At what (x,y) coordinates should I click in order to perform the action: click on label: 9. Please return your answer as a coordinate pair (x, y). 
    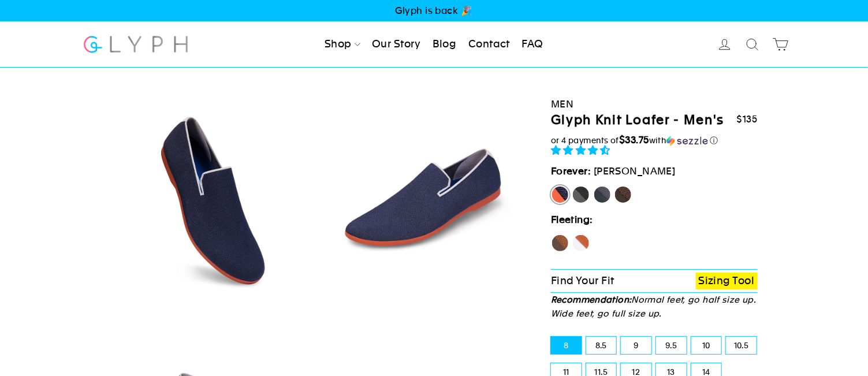
    Looking at the image, I should click on (636, 345).